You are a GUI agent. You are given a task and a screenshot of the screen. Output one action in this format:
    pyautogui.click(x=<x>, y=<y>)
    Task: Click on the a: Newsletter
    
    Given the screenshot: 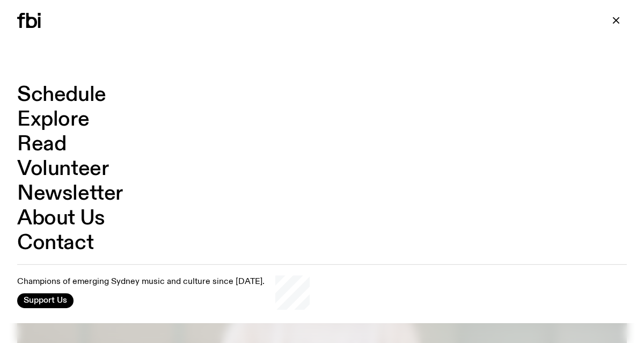 What is the action you would take?
    pyautogui.click(x=70, y=194)
    